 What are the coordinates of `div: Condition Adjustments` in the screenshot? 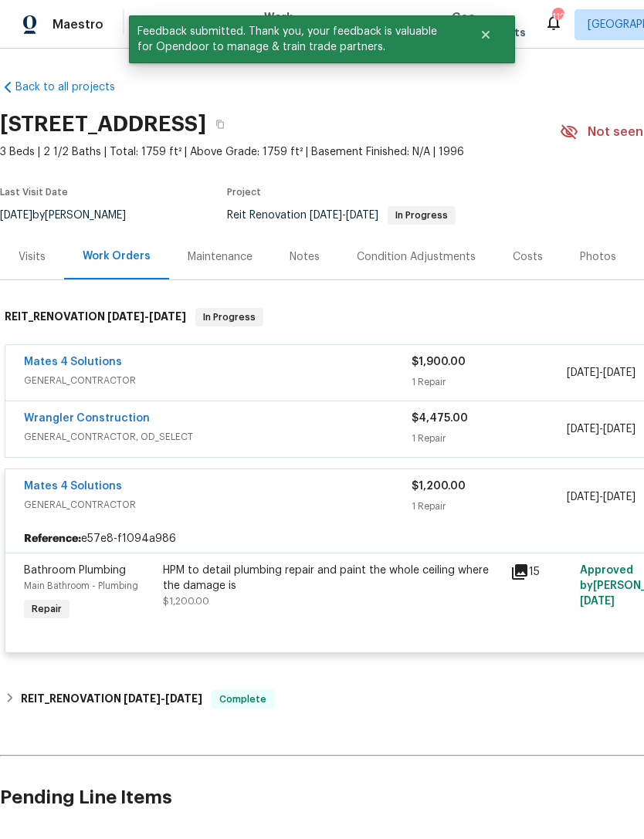 It's located at (417, 257).